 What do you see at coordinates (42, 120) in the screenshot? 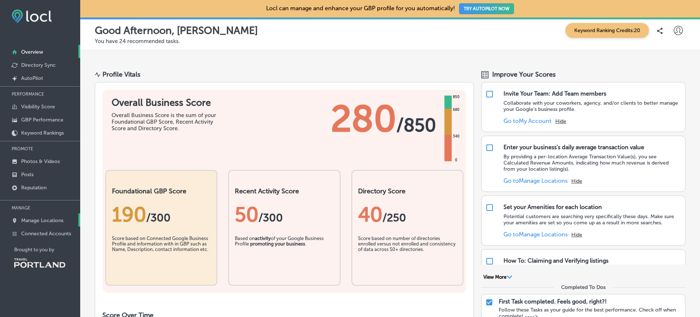
I see `p: GBP Performance` at bounding box center [42, 120].